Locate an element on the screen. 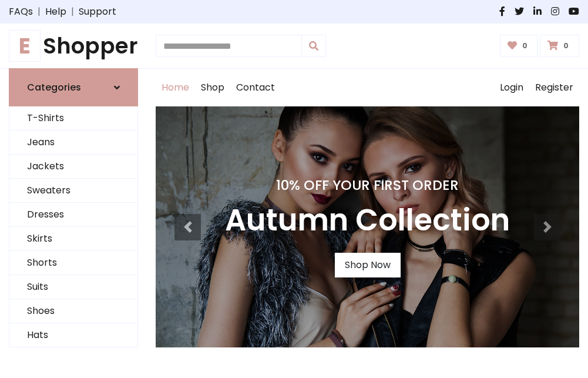 The image size is (588, 378). a: Shop Now is located at coordinates (368, 265).